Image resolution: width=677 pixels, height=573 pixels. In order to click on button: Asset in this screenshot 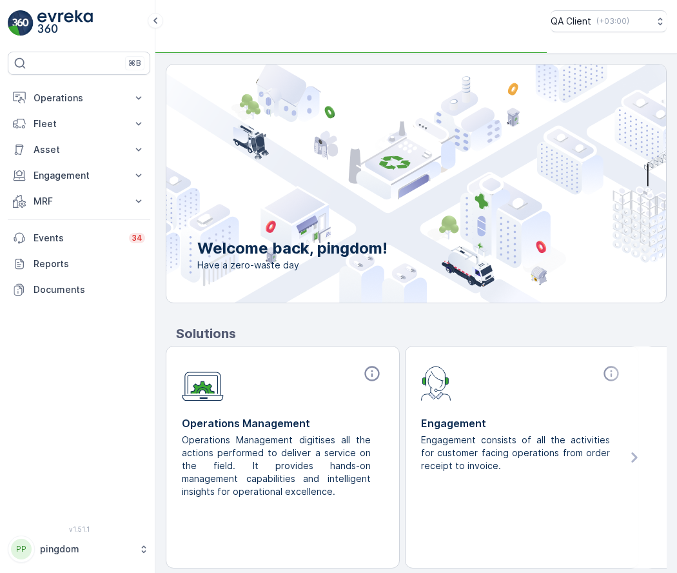, I will do `click(79, 150)`.